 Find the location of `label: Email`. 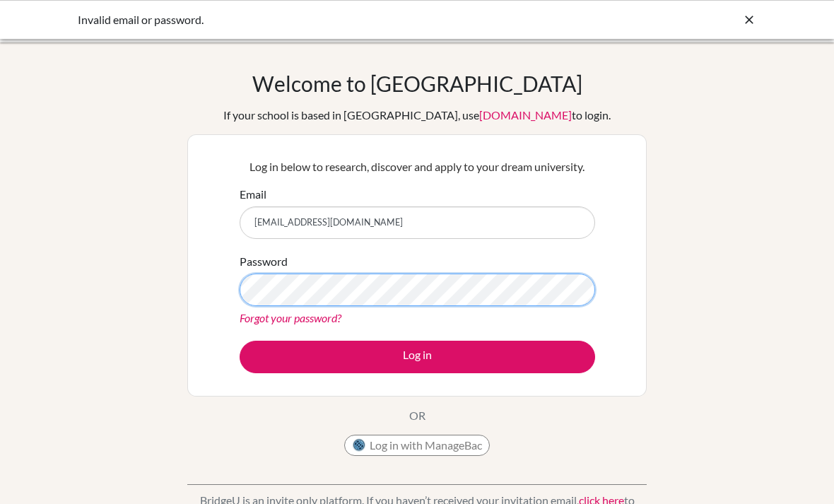

label: Email is located at coordinates (253, 194).